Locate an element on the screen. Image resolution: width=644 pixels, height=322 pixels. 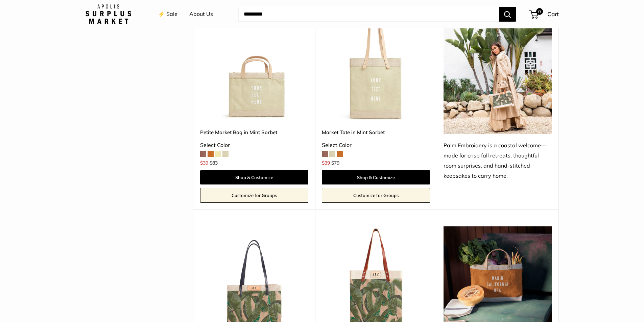
a: About Us is located at coordinates (201, 14).